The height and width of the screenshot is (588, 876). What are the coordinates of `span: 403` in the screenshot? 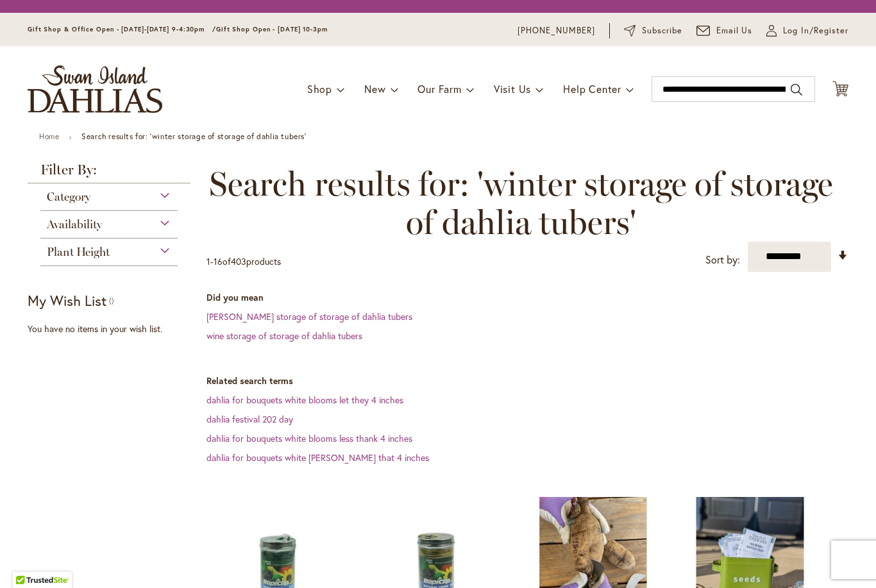 It's located at (239, 261).